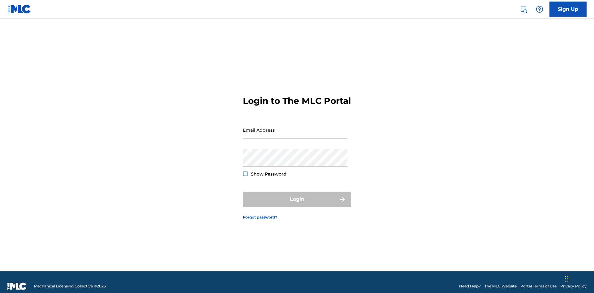 The height and width of the screenshot is (293, 594). Describe the element at coordinates (573, 286) in the screenshot. I see `a: Privacy Policy` at that location.